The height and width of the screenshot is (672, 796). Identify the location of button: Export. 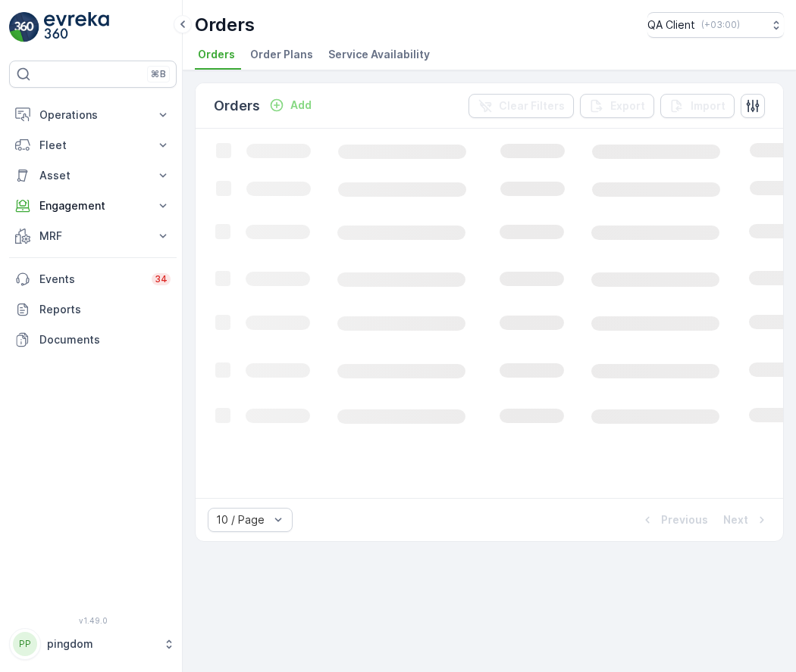
(617, 106).